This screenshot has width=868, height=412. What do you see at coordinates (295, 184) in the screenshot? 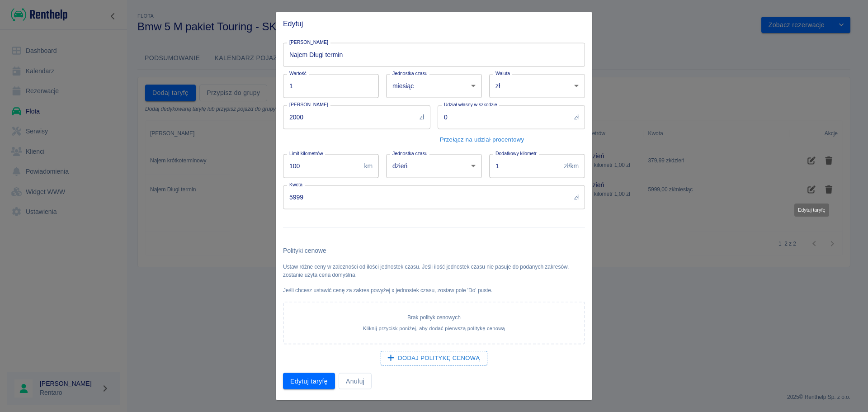
I see `label: Kwota` at bounding box center [295, 184].